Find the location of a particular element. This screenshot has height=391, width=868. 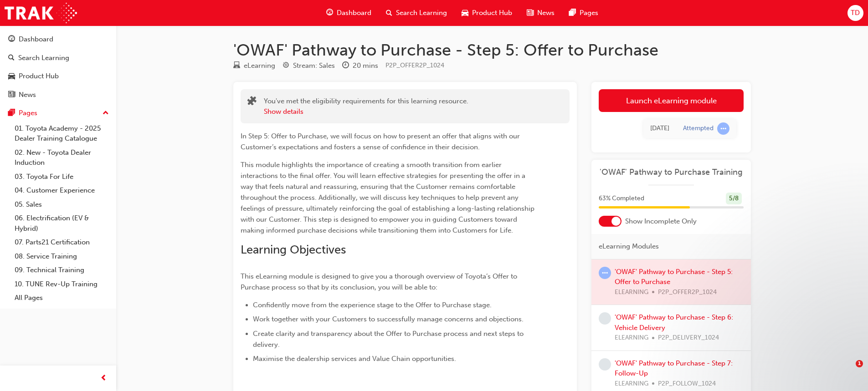

button: DashboardSearch LearningProduct HubNews is located at coordinates (58, 67).